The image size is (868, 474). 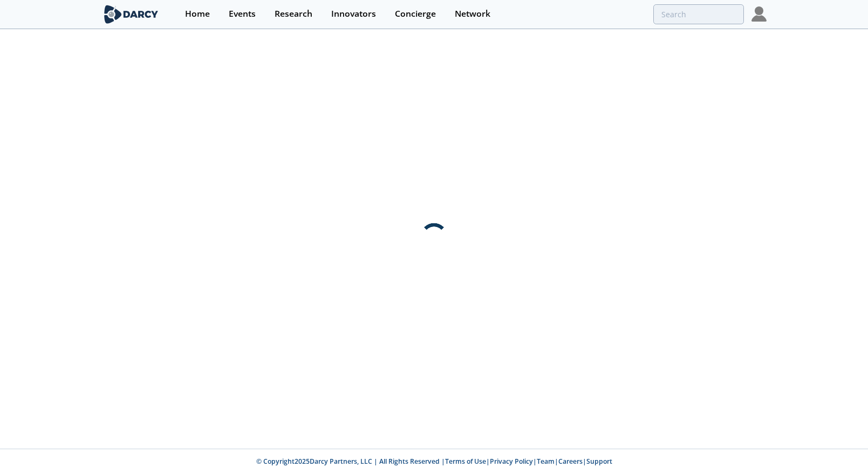 I want to click on img: logo-wide.svg, so click(x=131, y=14).